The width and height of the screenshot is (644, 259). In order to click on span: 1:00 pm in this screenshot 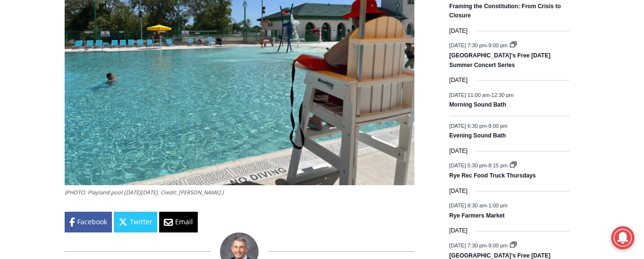, I will do `click(498, 205)`.